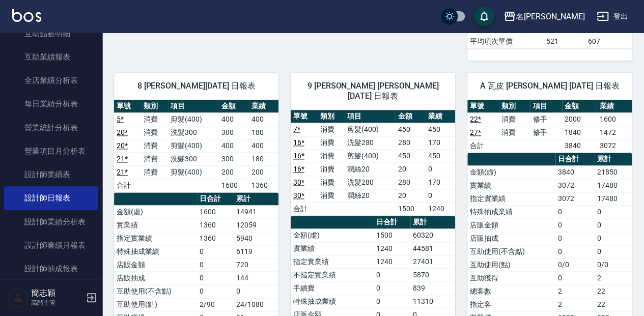  What do you see at coordinates (370, 195) in the screenshot?
I see `td: 潤絲20` at bounding box center [370, 195].